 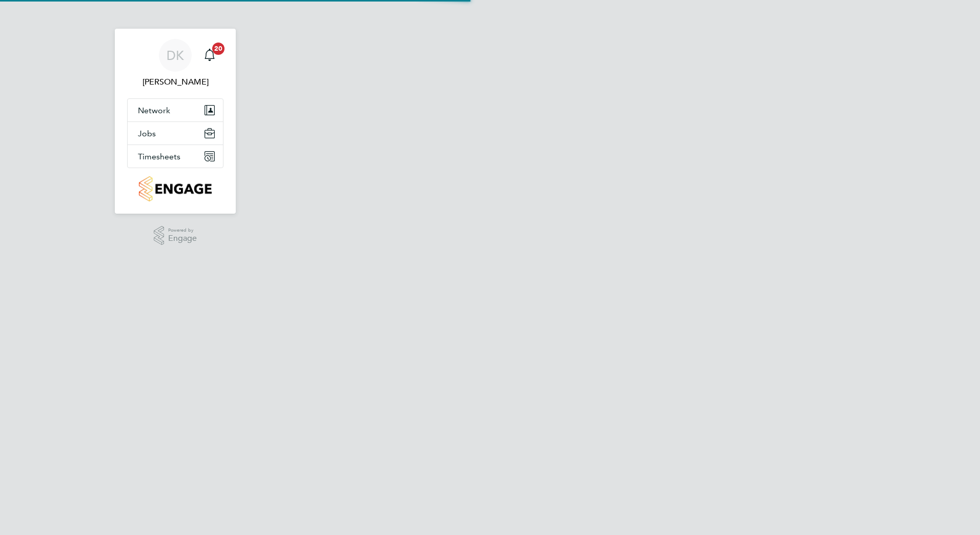 I want to click on span: Engage, so click(x=183, y=238).